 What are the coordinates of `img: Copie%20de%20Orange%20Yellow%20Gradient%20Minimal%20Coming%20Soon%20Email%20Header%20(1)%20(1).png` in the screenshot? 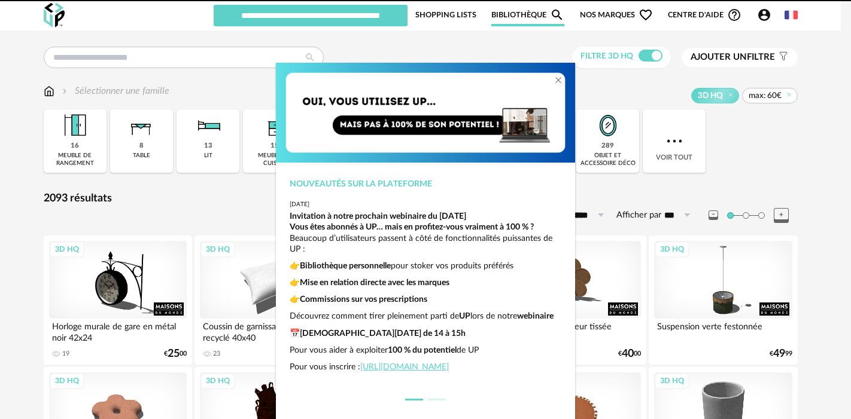 It's located at (425, 112).